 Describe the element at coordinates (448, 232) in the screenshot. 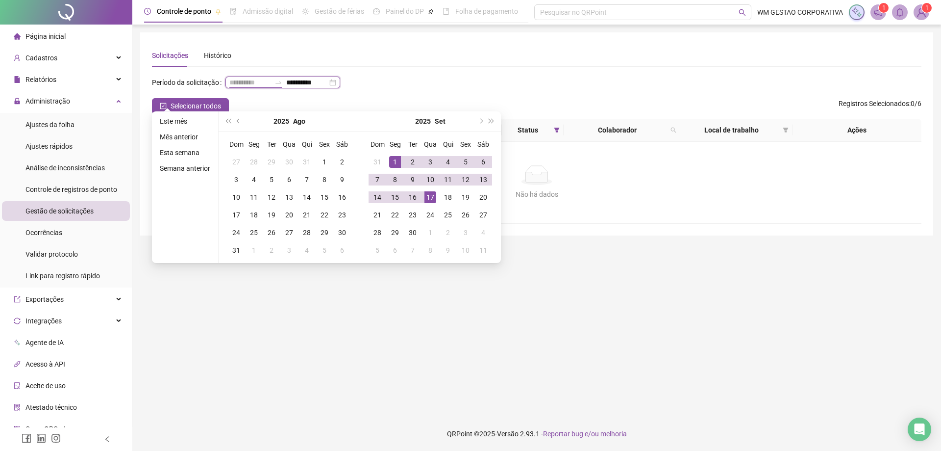

I see `td: 2025-10-02` at that location.